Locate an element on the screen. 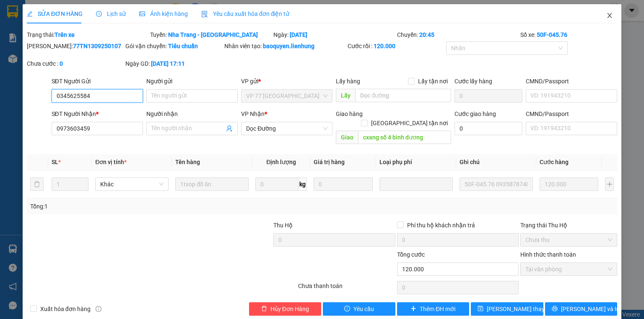 Image resolution: width=644 pixels, height=319 pixels. div: Số xe: is located at coordinates (568, 35).